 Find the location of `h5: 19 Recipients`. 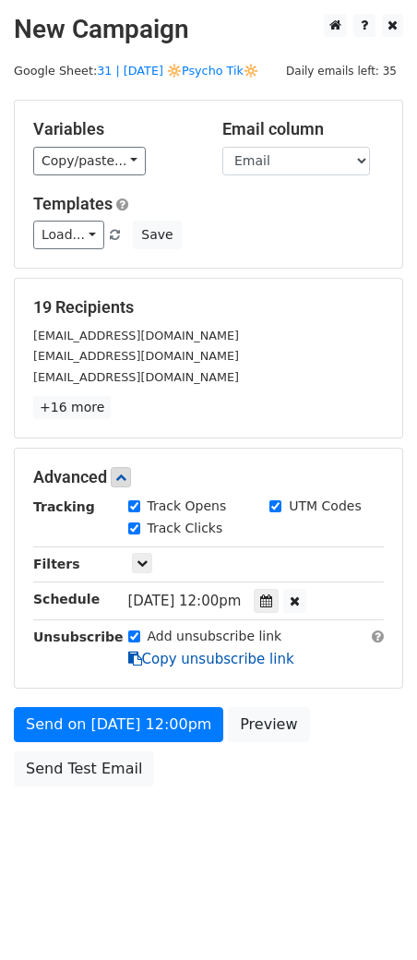

h5: 19 Recipients is located at coordinates (209, 307).